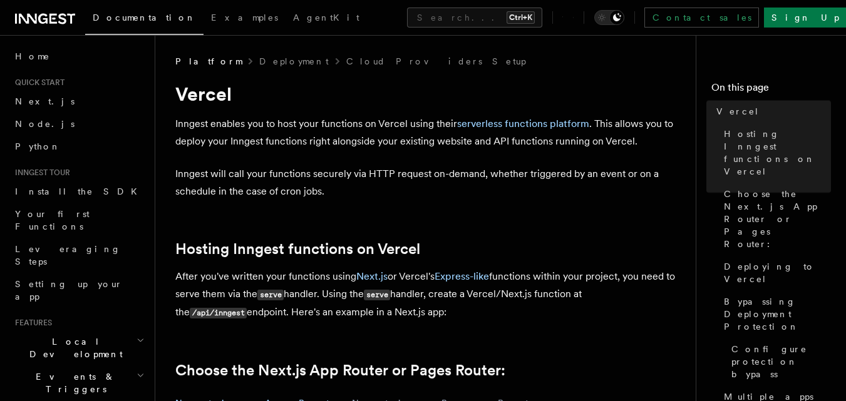 The height and width of the screenshot is (401, 846). What do you see at coordinates (78, 383) in the screenshot?
I see `button: Events & Triggers` at bounding box center [78, 383].